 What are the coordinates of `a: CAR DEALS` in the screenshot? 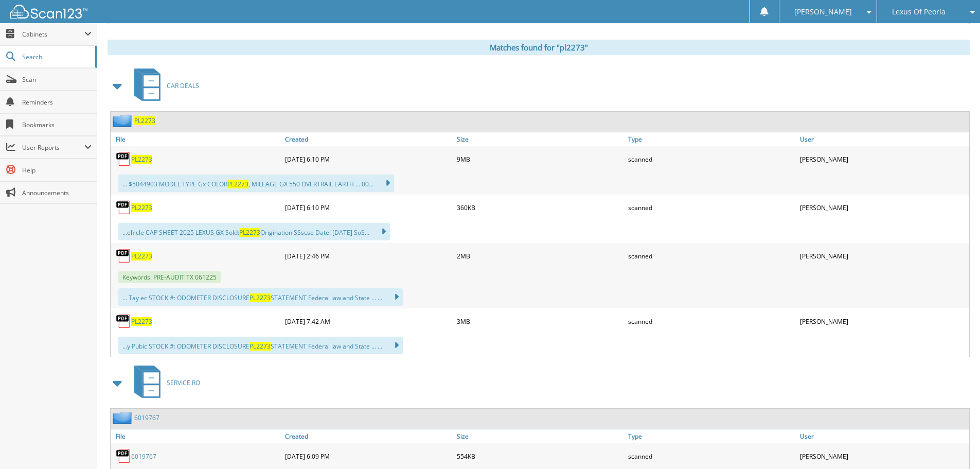 It's located at (164, 86).